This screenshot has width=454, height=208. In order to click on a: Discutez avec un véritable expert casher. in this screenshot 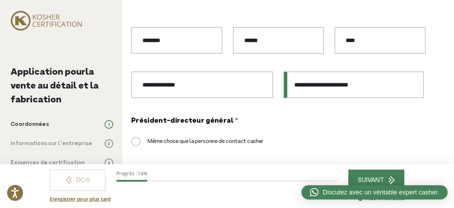, I will do `click(375, 192)`.